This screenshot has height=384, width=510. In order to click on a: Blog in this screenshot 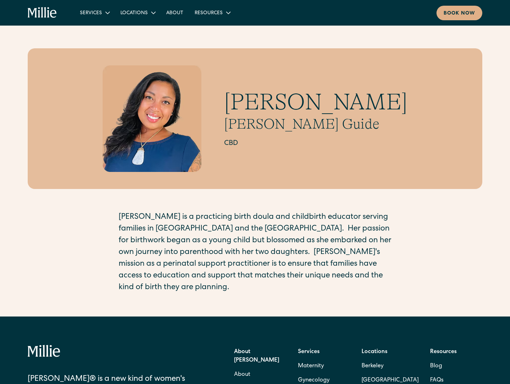, I will do `click(436, 366)`.